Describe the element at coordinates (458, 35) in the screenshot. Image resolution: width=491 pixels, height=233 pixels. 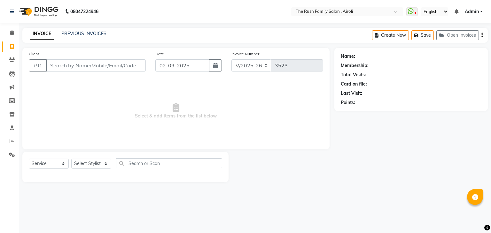
I see `button: Open Invoices` at that location.